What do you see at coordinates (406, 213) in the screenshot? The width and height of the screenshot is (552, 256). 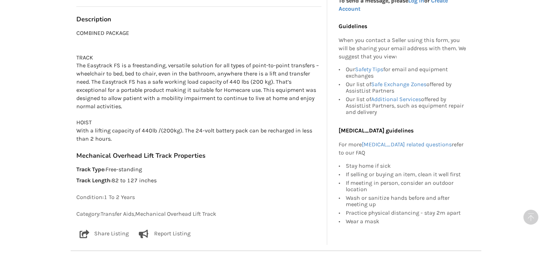 I see `div: Practice physical distancing - stay 2m apart` at bounding box center [406, 213].